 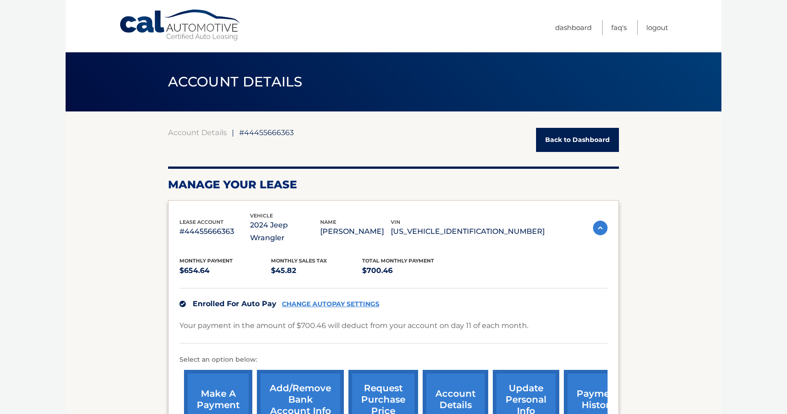 What do you see at coordinates (234, 304) in the screenshot?
I see `span: Enrolled For Auto Pay` at bounding box center [234, 304].